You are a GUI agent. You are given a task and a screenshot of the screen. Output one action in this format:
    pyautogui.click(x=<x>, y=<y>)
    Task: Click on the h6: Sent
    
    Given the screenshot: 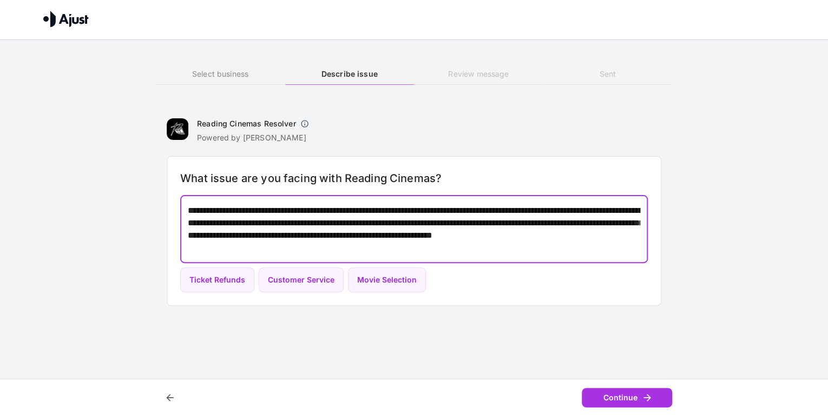 What is the action you would take?
    pyautogui.click(x=607, y=74)
    